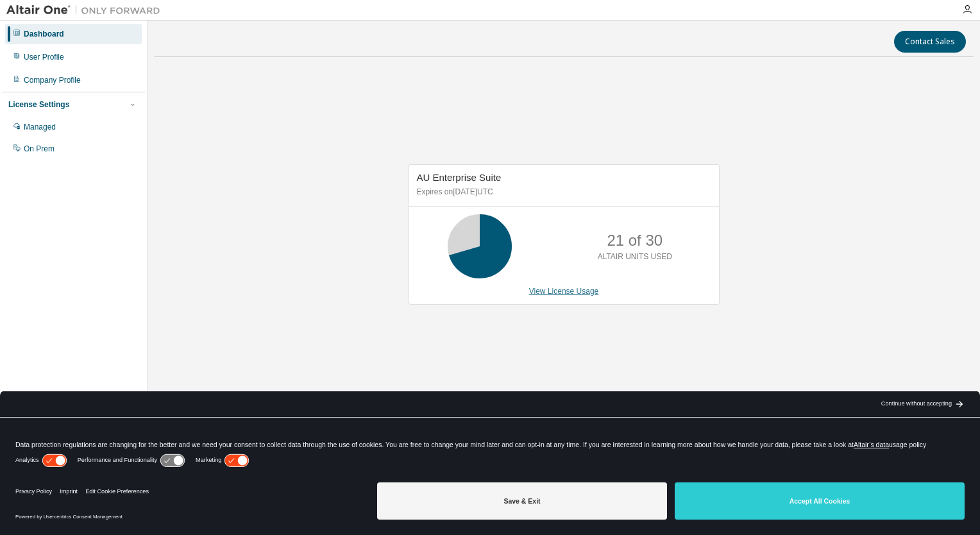  Describe the element at coordinates (930, 42) in the screenshot. I see `button: Contact Sales` at that location.